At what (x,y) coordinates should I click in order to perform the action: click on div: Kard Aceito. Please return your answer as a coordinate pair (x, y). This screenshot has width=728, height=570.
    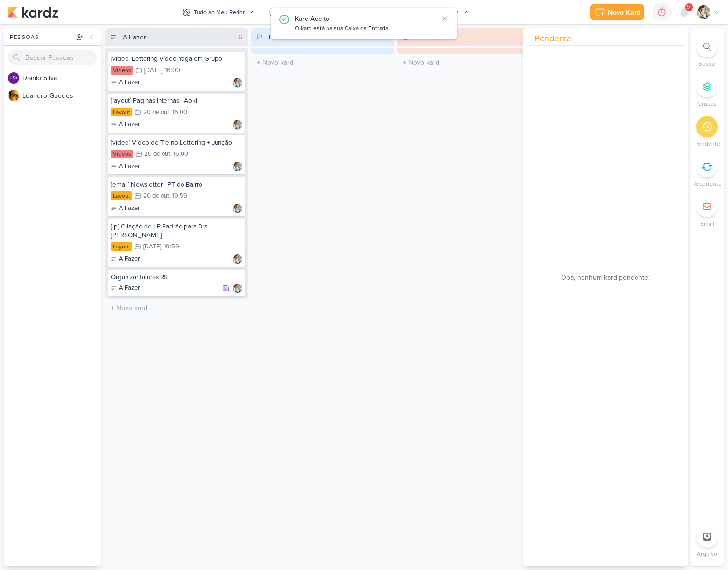
    Looking at the image, I should click on (366, 18).